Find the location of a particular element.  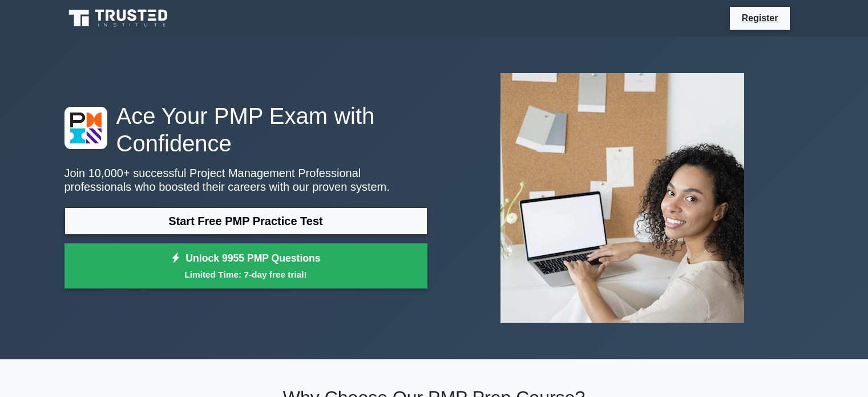

small: Limited Time: 7-day free trial! is located at coordinates (246, 274).